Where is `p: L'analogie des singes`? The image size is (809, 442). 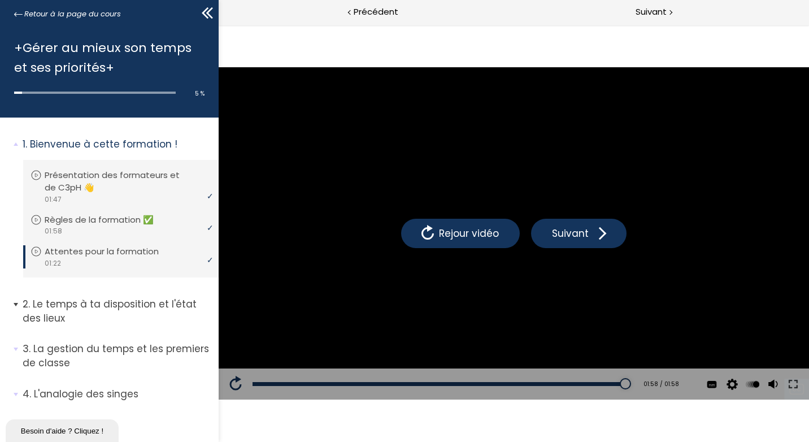 p: L'analogie des singes is located at coordinates (116, 394).